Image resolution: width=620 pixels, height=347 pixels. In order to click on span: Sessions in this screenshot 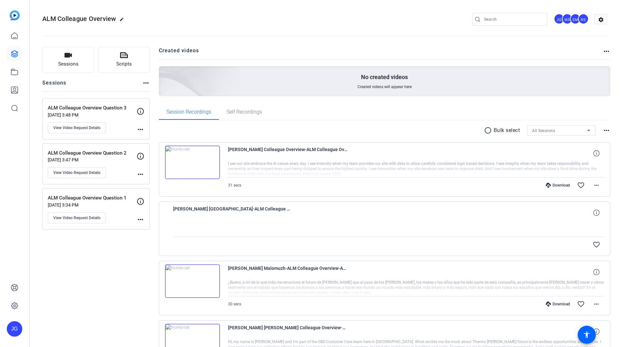, I will do `click(68, 64)`.